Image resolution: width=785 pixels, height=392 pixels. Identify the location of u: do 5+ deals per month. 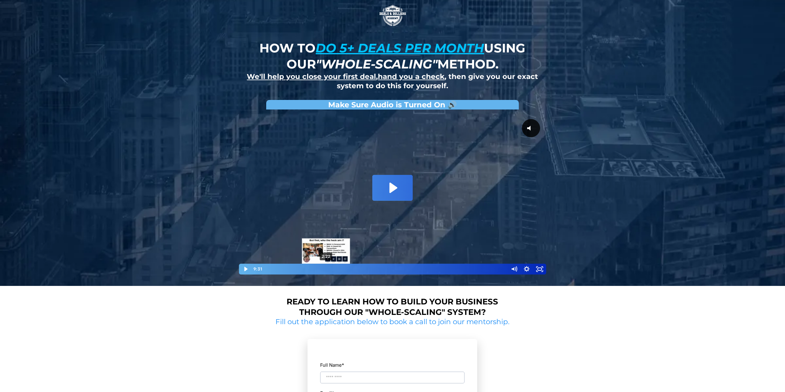
(400, 48).